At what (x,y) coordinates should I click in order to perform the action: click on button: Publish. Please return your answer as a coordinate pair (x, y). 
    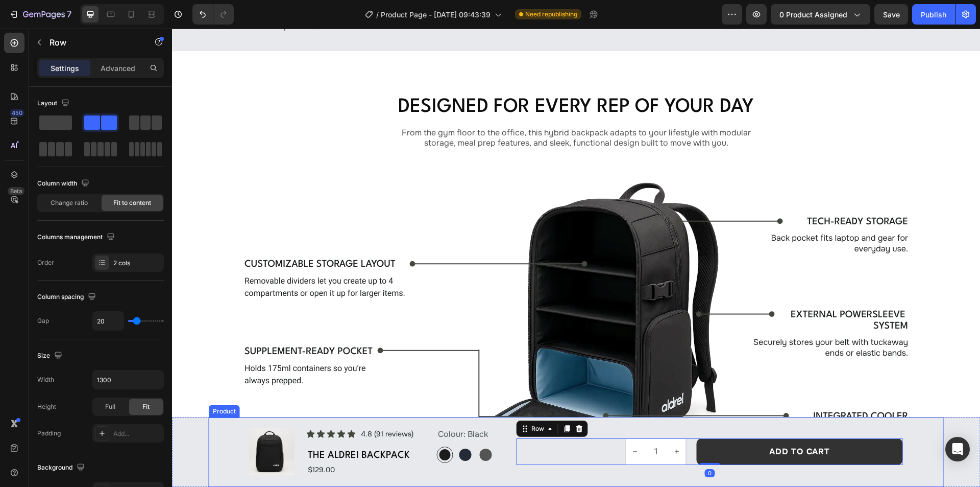
    Looking at the image, I should click on (934, 14).